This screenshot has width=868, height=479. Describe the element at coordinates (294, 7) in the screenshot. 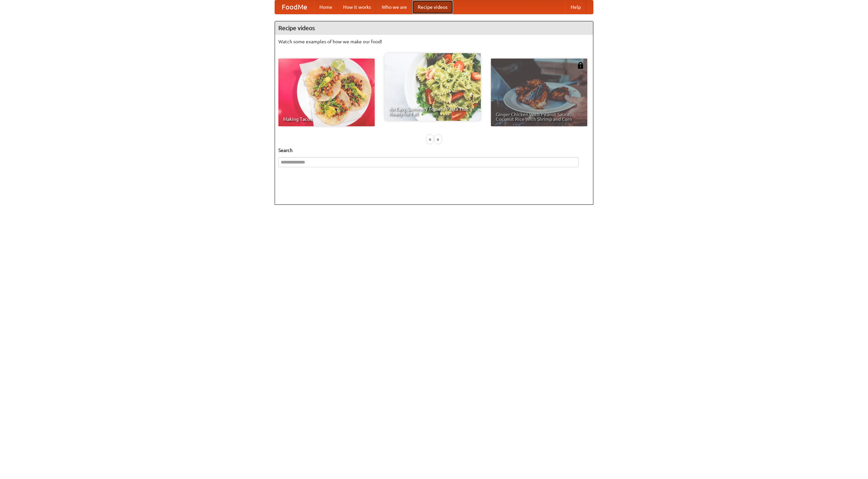

I see `a: FoodMe` at that location.